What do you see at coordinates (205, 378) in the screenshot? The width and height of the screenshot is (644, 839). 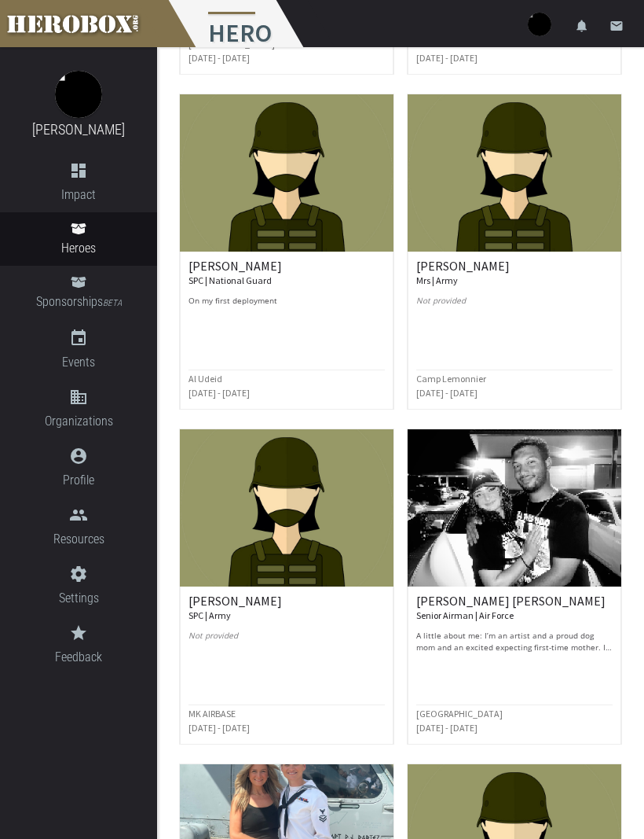 I see `small: Al Udeid` at bounding box center [205, 378].